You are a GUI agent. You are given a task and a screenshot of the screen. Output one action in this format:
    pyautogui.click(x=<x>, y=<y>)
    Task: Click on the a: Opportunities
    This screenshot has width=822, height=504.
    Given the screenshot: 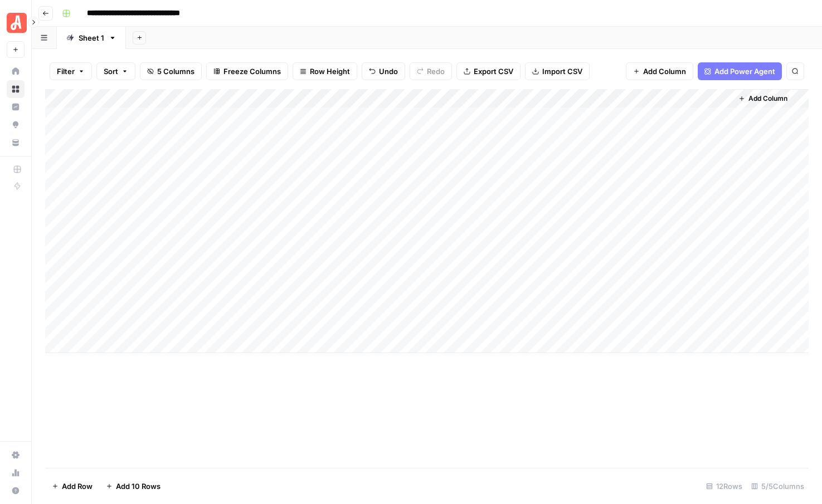 What is the action you would take?
    pyautogui.click(x=16, y=124)
    